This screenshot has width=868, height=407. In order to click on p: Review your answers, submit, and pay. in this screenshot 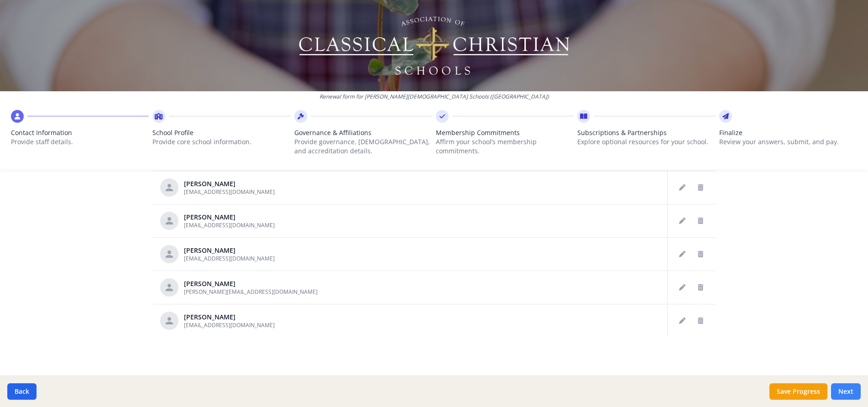, I will do `click(789, 142)`.